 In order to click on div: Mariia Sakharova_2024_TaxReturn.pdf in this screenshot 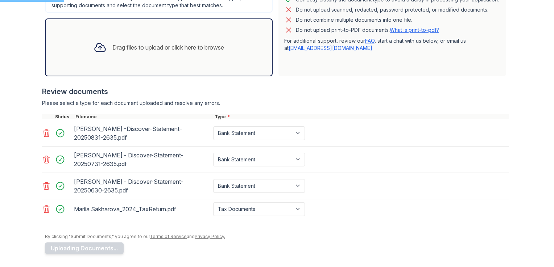, I will do `click(142, 209)`.